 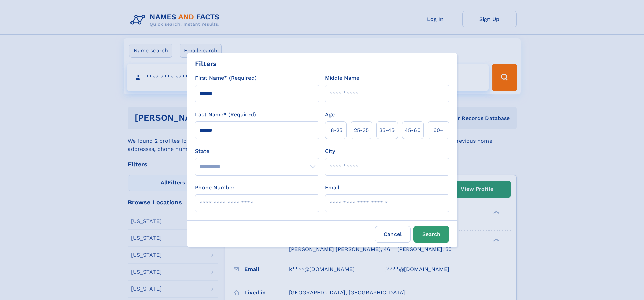 I want to click on span: 45‑60, so click(x=412, y=130).